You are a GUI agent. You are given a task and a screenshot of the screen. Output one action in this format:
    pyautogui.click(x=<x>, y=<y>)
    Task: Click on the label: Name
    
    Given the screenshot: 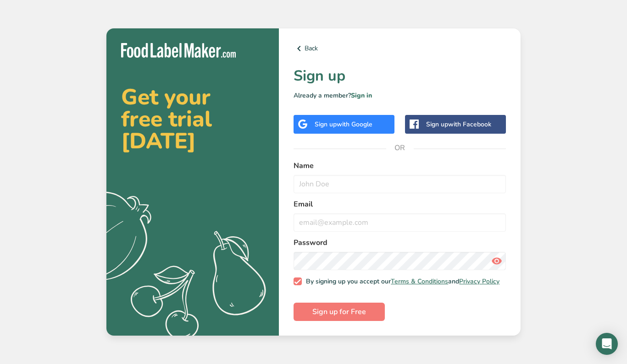 What is the action you would take?
    pyautogui.click(x=400, y=166)
    